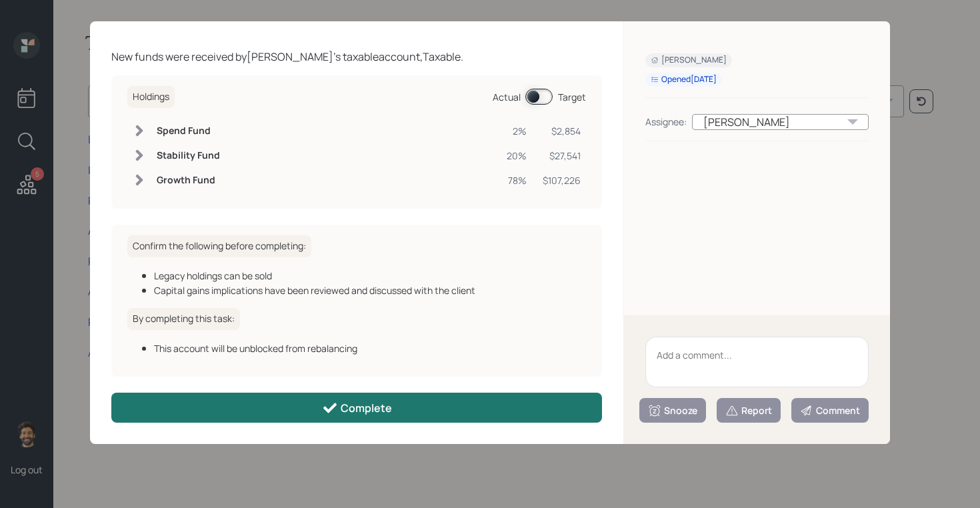 This screenshot has height=508, width=980. What do you see at coordinates (188, 130) in the screenshot?
I see `h6: Spend Fund` at bounding box center [188, 130].